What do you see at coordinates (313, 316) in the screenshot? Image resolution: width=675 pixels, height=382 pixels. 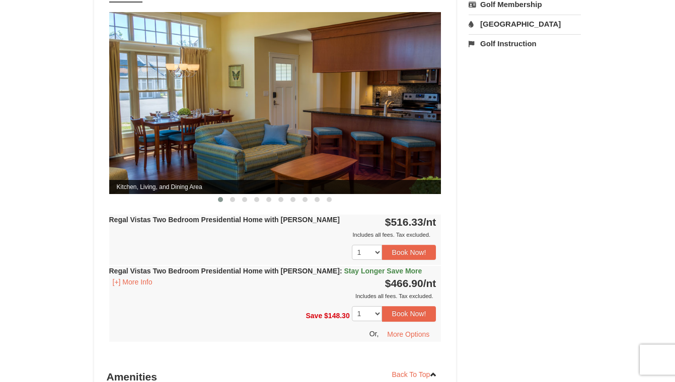 I see `span: Save` at bounding box center [313, 316].